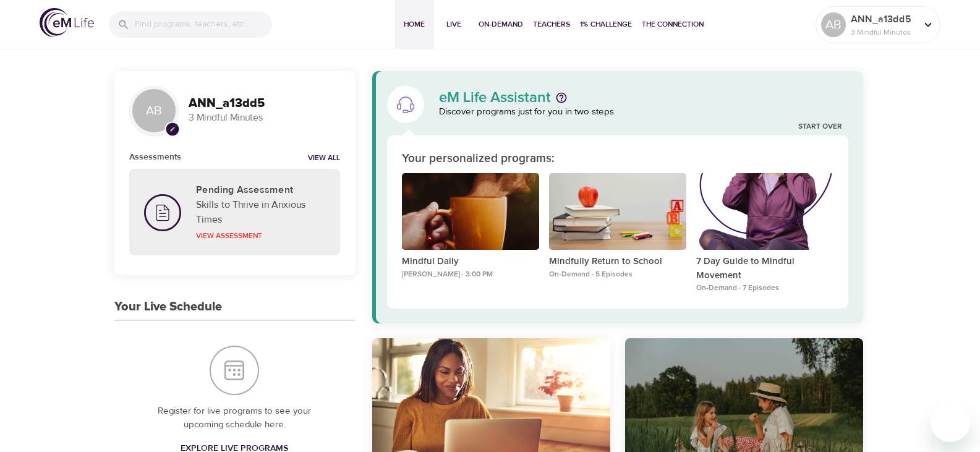  I want to click on p: Your personalized programs:, so click(478, 159).